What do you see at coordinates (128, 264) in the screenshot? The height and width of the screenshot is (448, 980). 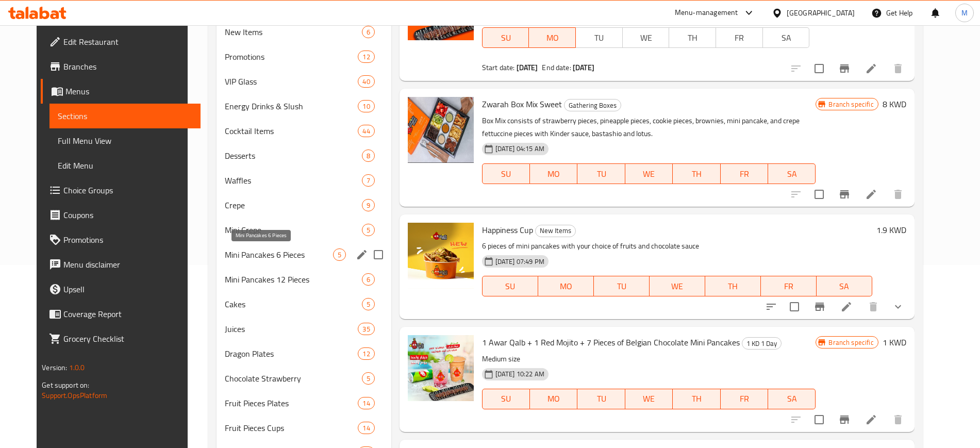 I see `span: Menu disclaimer` at bounding box center [128, 264].